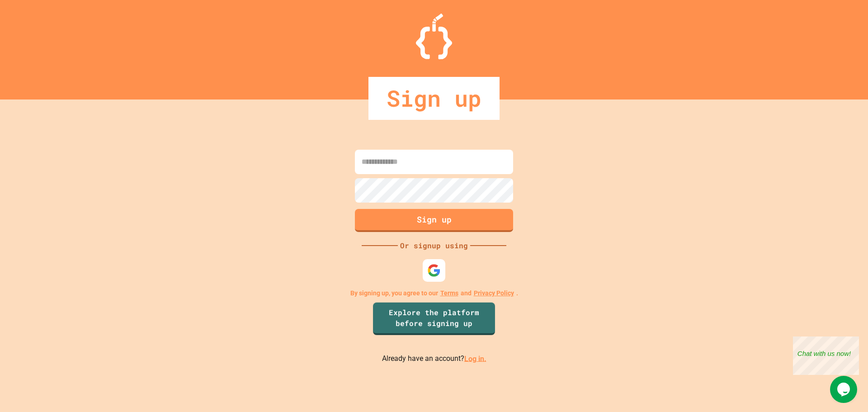 Image resolution: width=868 pixels, height=412 pixels. What do you see at coordinates (475, 358) in the screenshot?
I see `a: Log in.` at bounding box center [475, 358].